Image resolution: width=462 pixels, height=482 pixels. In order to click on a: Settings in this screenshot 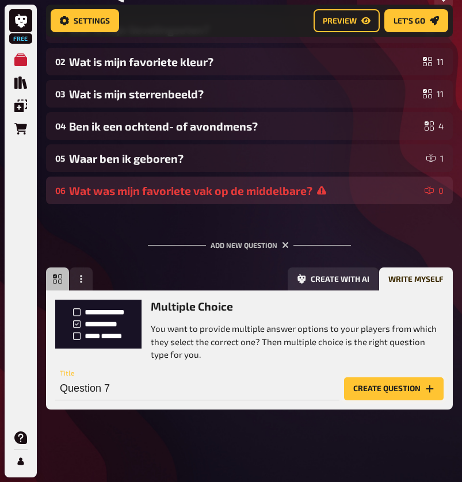, I will do `click(85, 21)`.